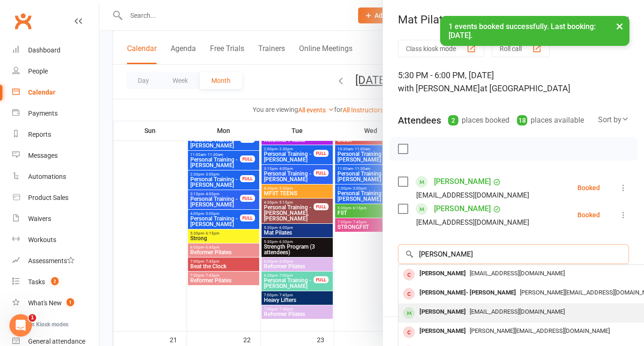 Image resolution: width=644 pixels, height=346 pixels. I want to click on div: places booked, so click(479, 120).